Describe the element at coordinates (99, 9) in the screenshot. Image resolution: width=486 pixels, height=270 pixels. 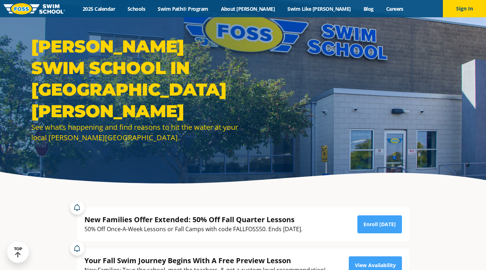
I see `a: 2025 Calendar` at that location.